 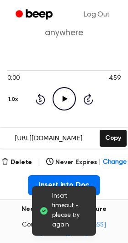 What do you see at coordinates (113, 138) in the screenshot?
I see `button: Copy` at bounding box center [113, 138].